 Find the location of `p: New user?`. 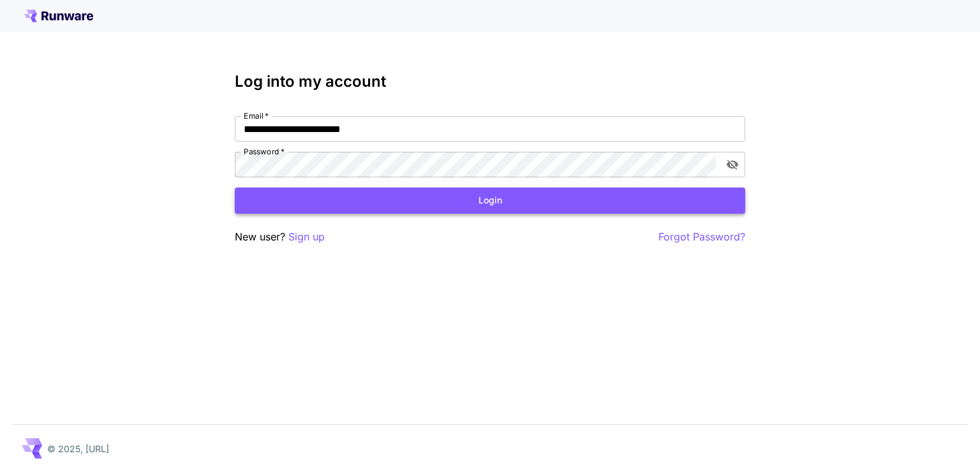

p: New user? is located at coordinates (279, 237).